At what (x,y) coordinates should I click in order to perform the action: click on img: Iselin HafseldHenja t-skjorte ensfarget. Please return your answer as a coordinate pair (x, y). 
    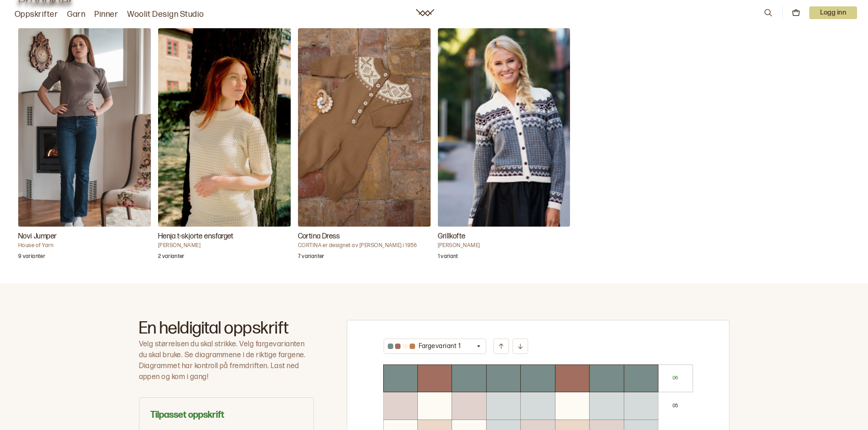
    Looking at the image, I should click on (224, 128).